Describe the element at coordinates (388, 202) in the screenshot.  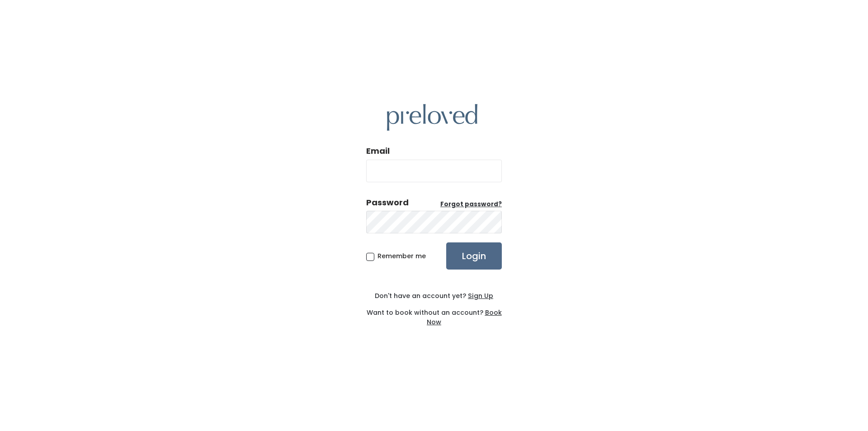
I see `div: Password` at that location.